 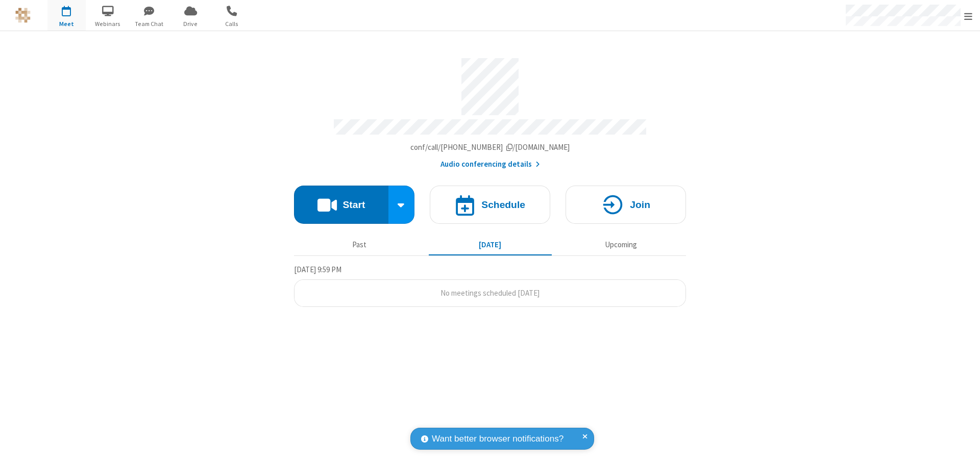 What do you see at coordinates (232, 24) in the screenshot?
I see `span: Calls` at bounding box center [232, 24].